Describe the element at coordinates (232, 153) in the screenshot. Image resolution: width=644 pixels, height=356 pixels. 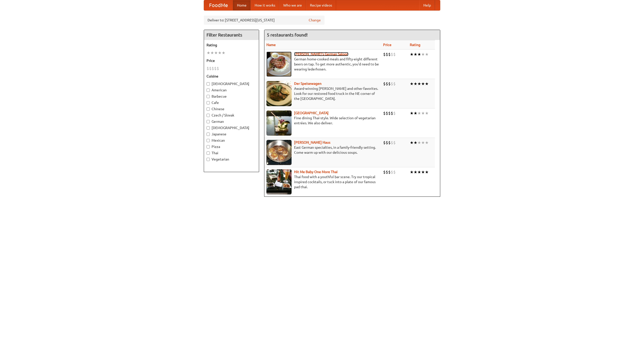
I see `label: Thai` at that location.